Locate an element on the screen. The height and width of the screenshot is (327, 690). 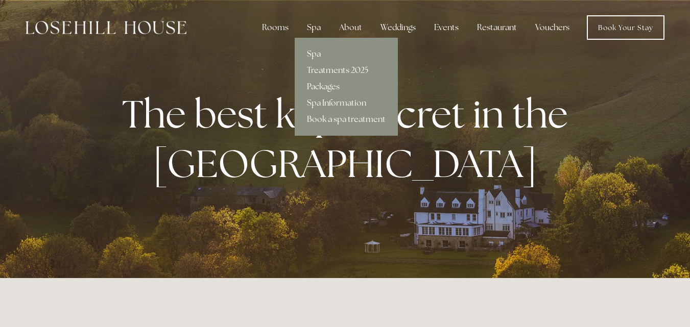
a: Book a spa treatment is located at coordinates (346, 119).